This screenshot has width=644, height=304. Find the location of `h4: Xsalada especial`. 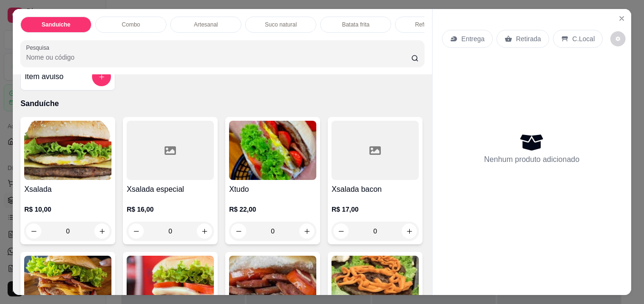

h4: Xsalada especial is located at coordinates (170, 189).